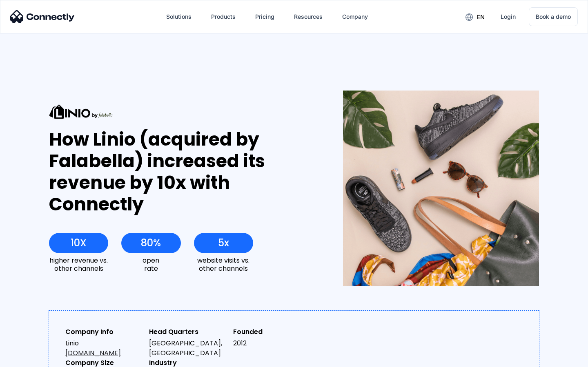 The height and width of the screenshot is (367, 588). What do you see at coordinates (42, 17) in the screenshot?
I see `img: Connectly Logo` at bounding box center [42, 17].